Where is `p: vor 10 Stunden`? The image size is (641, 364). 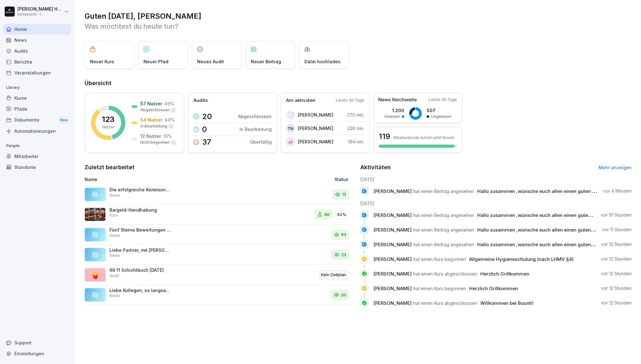
p: vor 10 Stunden is located at coordinates (616, 215).